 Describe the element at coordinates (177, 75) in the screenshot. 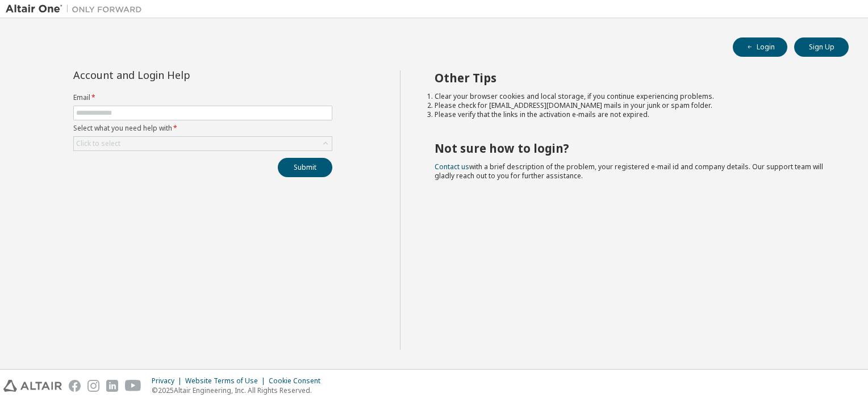

I see `div: Account and Login Help` at that location.